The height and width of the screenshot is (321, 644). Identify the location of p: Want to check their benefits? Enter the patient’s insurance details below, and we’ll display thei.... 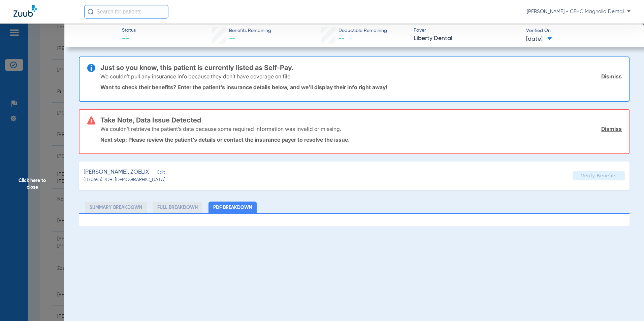
(361, 87).